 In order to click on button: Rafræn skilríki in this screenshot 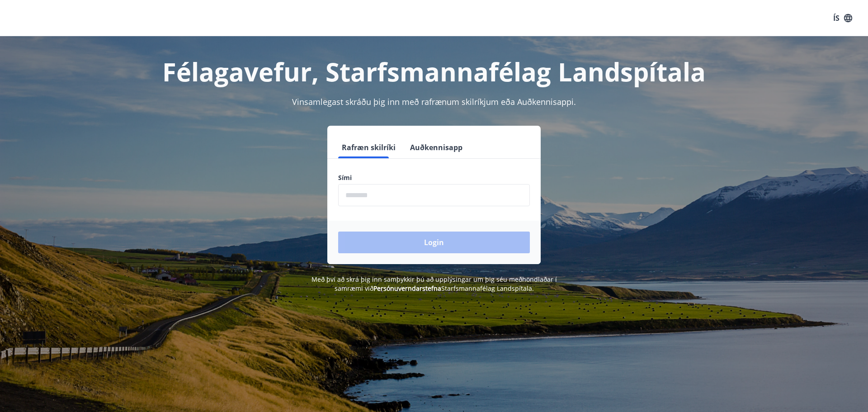, I will do `click(369, 148)`.